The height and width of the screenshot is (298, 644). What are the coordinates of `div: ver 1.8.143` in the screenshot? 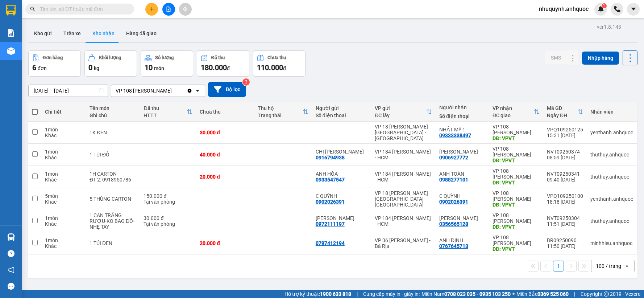 It's located at (609, 27).